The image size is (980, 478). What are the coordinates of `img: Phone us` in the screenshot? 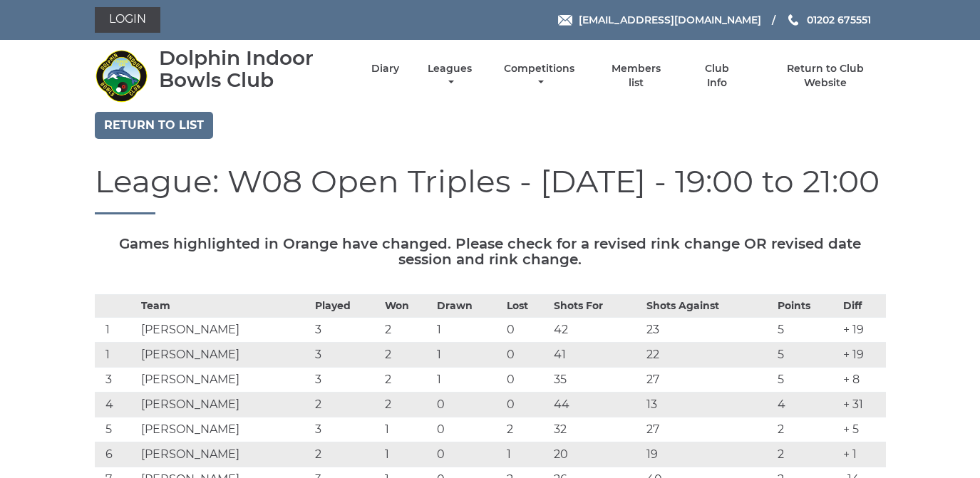 It's located at (794, 20).